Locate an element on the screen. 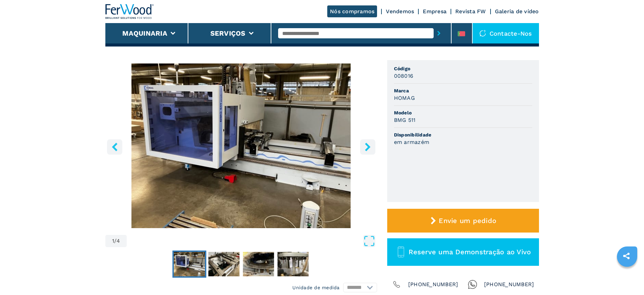  button: Maquinaria is located at coordinates (144, 34).